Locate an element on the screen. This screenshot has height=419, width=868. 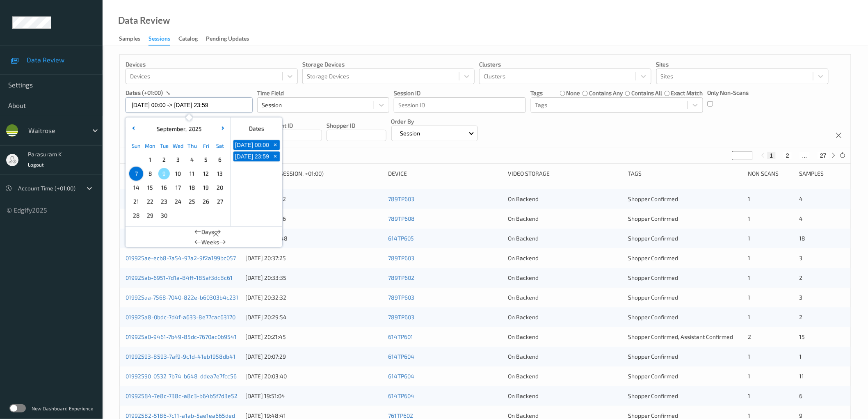
span: 20 is located at coordinates (220, 187).